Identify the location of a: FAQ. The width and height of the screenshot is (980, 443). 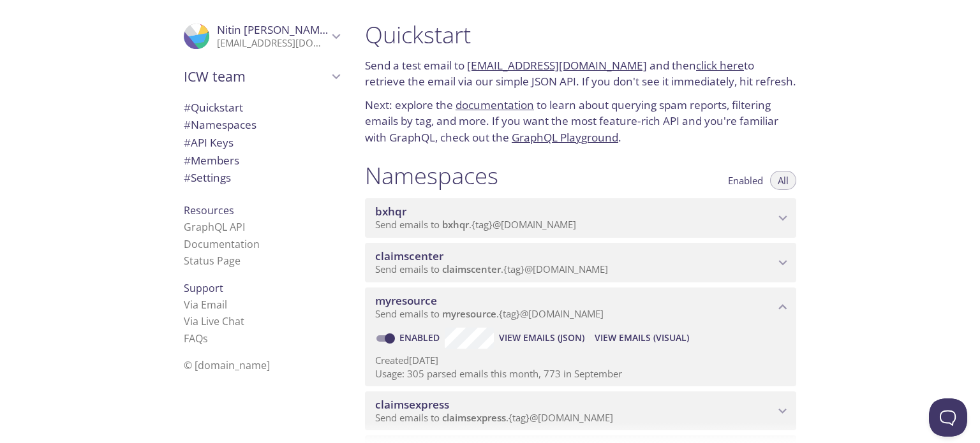
(196, 339).